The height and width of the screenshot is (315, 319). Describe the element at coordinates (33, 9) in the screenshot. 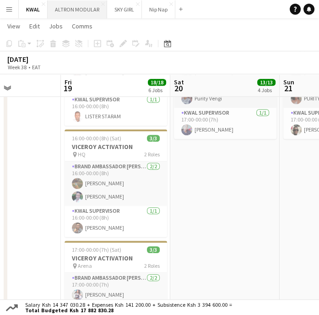

I see `button: KWAL` at that location.